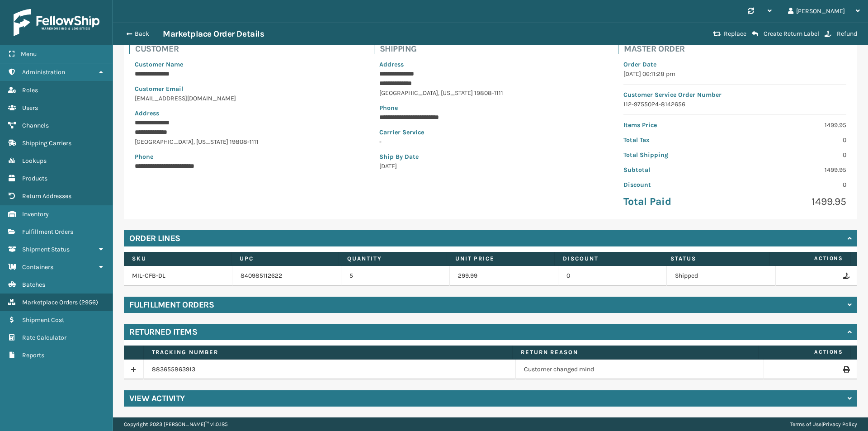  I want to click on span: Rate Calculator, so click(44, 337).